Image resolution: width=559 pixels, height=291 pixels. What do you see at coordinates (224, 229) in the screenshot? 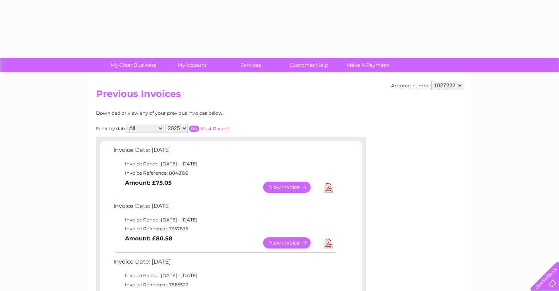
I see `td: Invoice Reference: 7957875` at bounding box center [224, 229].